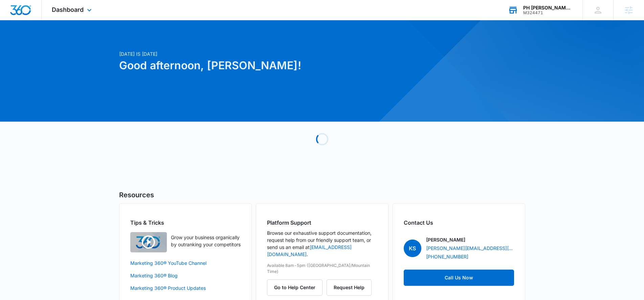 The image size is (644, 300). What do you see at coordinates (295, 288) in the screenshot?
I see `button: Go to Help Center` at bounding box center [295, 288].